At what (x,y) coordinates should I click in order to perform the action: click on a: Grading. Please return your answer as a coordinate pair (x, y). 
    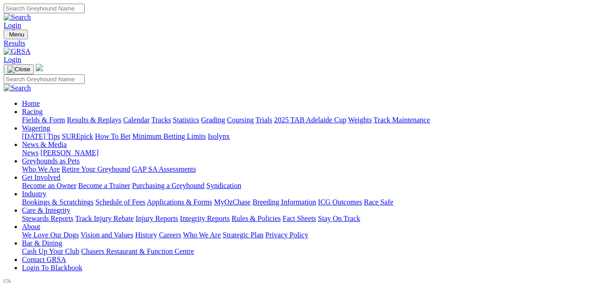
    Looking at the image, I should click on (213, 120).